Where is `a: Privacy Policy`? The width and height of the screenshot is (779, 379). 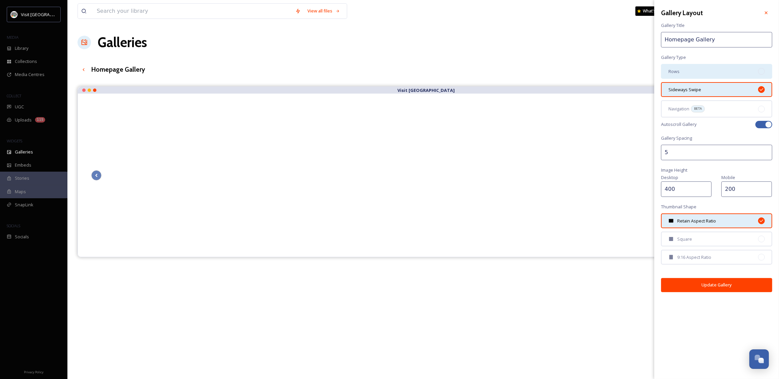 a: Privacy Policy is located at coordinates (34, 372).